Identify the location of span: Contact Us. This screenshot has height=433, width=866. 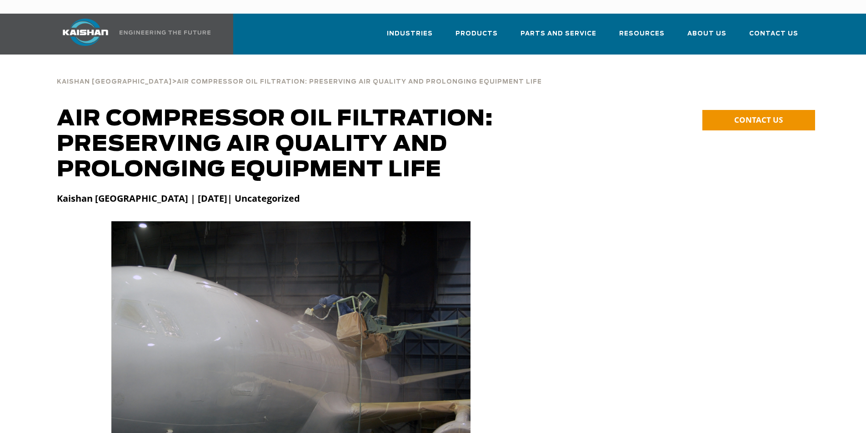
(773, 34).